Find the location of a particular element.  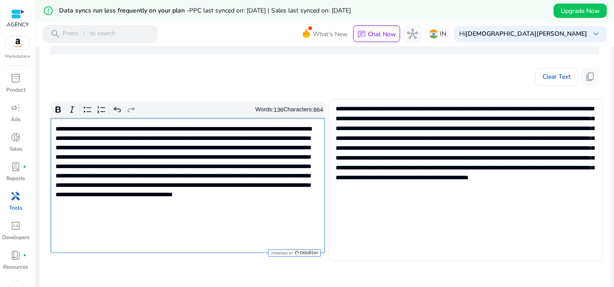

button: Upgrade Now is located at coordinates (580, 11).